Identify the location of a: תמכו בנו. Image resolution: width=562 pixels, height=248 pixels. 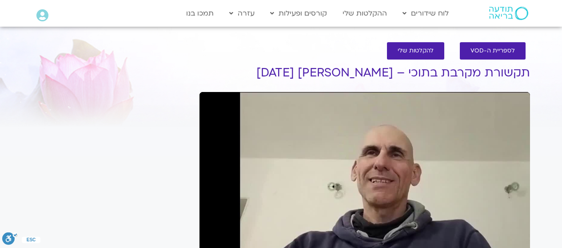
(200, 13).